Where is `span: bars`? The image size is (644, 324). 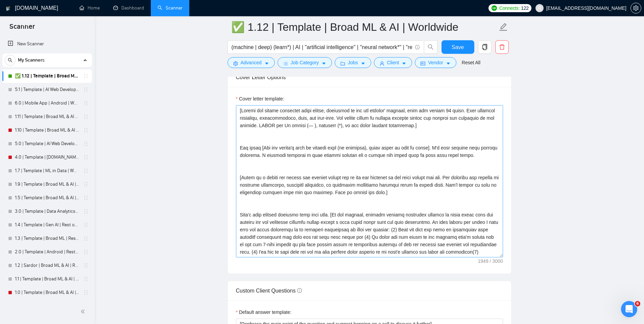
span: bars is located at coordinates (286, 63).